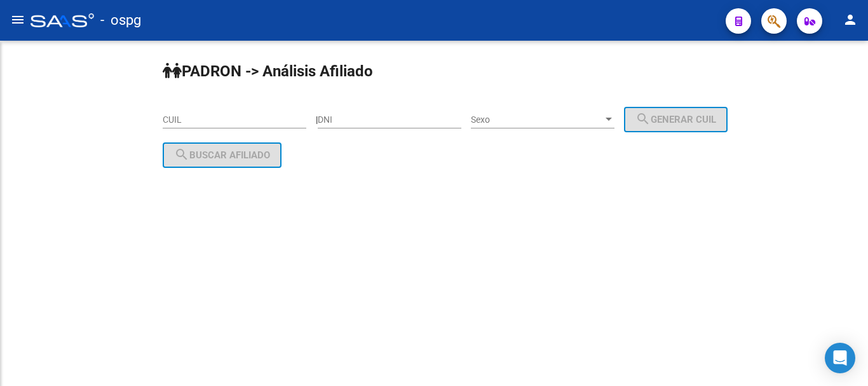 Image resolution: width=868 pixels, height=386 pixels. Describe the element at coordinates (17, 20) in the screenshot. I see `mat-icon: menu` at that location.